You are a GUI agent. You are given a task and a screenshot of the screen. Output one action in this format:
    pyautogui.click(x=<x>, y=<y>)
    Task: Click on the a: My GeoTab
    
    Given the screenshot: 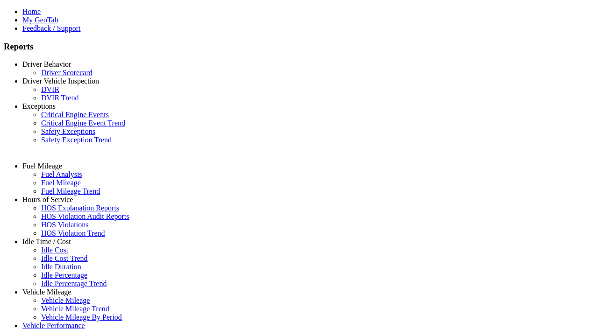 What is the action you would take?
    pyautogui.click(x=40, y=20)
    